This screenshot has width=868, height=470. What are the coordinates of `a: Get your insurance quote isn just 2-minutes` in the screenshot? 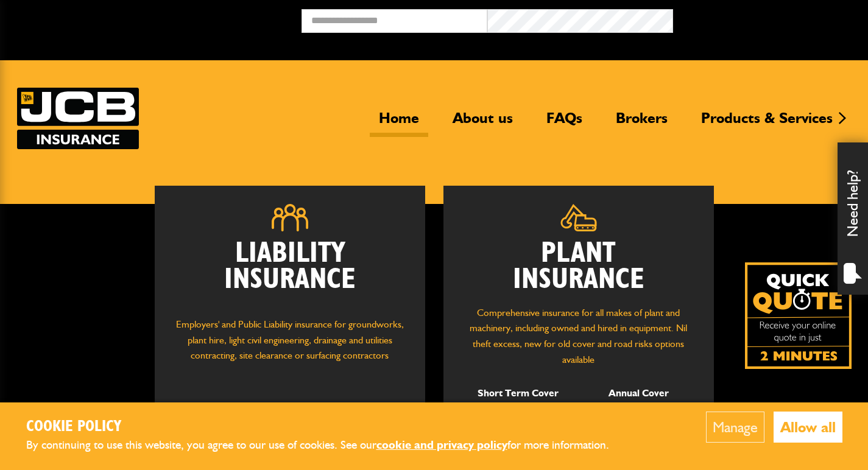 It's located at (798, 316).